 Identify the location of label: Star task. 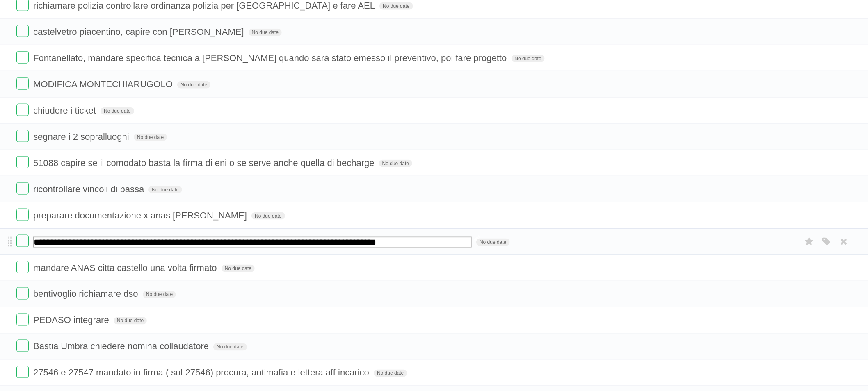
(809, 241).